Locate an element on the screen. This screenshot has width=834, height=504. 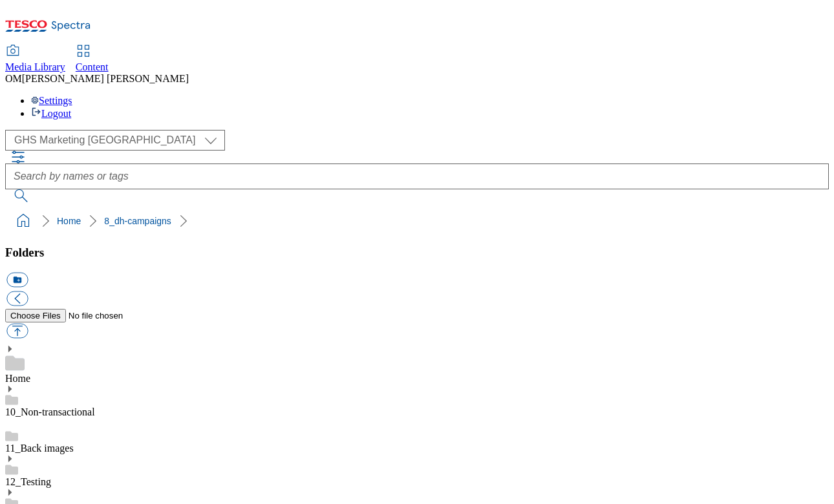
a: Content is located at coordinates (92, 59).